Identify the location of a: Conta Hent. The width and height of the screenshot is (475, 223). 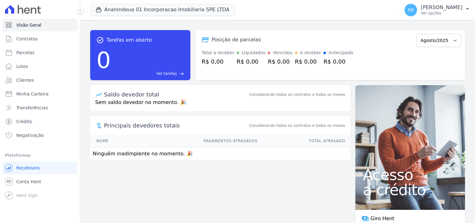
(40, 182).